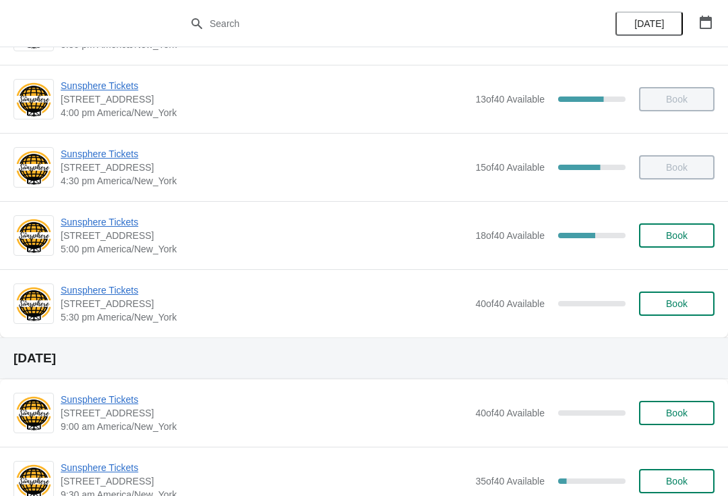  Describe the element at coordinates (510, 167) in the screenshot. I see `span: 15 of 40 Available` at that location.